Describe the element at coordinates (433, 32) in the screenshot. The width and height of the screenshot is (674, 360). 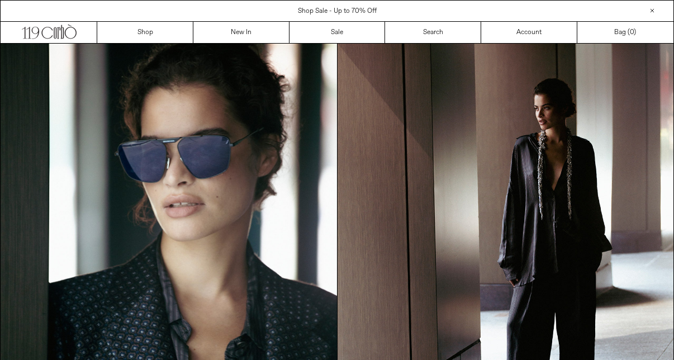
I see `a: Search` at that location.